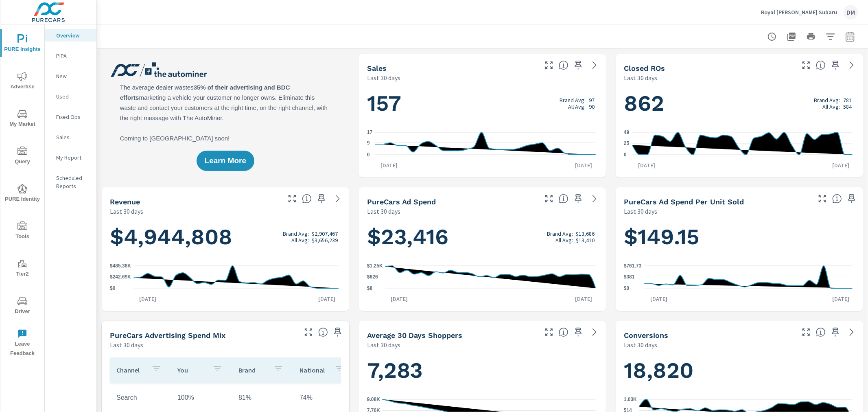 The width and height of the screenshot is (868, 412). What do you see at coordinates (323, 333) in the screenshot?
I see `span: This table looks at how you compare to the amount of budget you spend per channel as opposed to y...` at bounding box center [323, 333].